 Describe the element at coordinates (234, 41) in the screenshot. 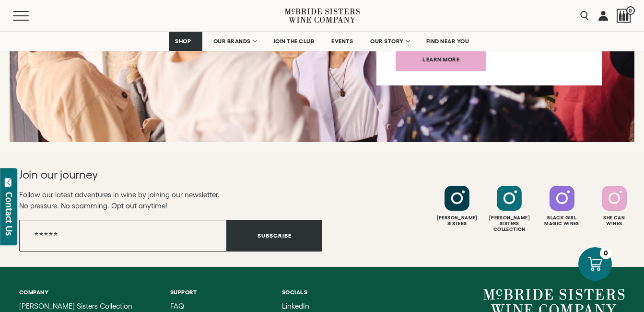

I see `a: OUR BRANDS` at that location.